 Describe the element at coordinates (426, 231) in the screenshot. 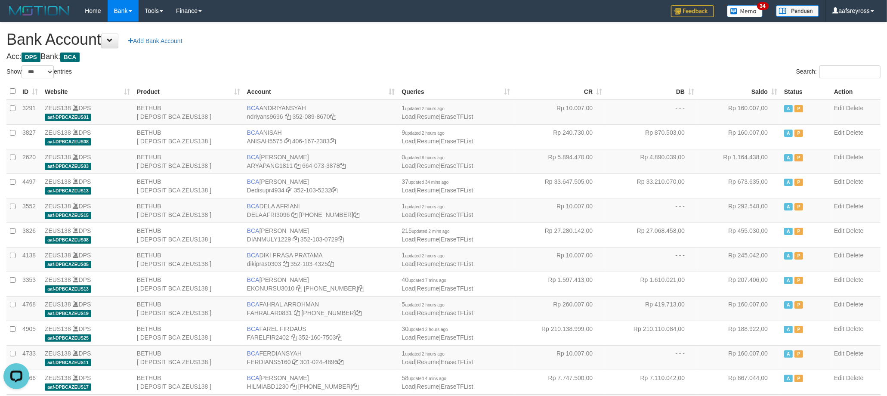

I see `span: 215` at that location.